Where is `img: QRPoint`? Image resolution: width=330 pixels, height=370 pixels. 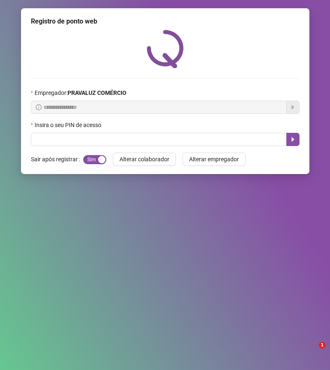 img: QRPoint is located at coordinates (165, 49).